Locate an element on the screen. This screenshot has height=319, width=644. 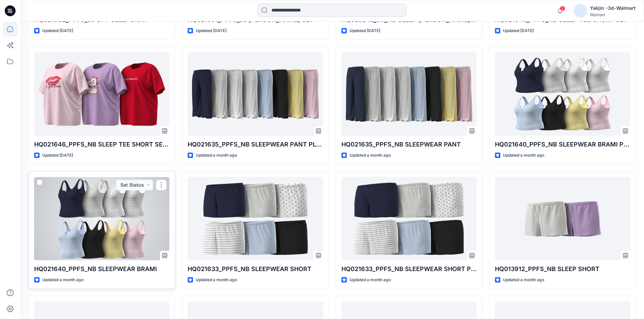
a: HQ021640_PPFS_NB SLEEPWEAR BRAMI is located at coordinates (101, 219).